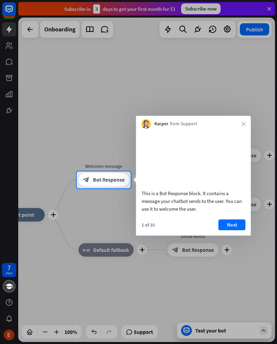 Image resolution: width=277 pixels, height=344 pixels. Describe the element at coordinates (109, 180) in the screenshot. I see `span: Bot Response` at that location.